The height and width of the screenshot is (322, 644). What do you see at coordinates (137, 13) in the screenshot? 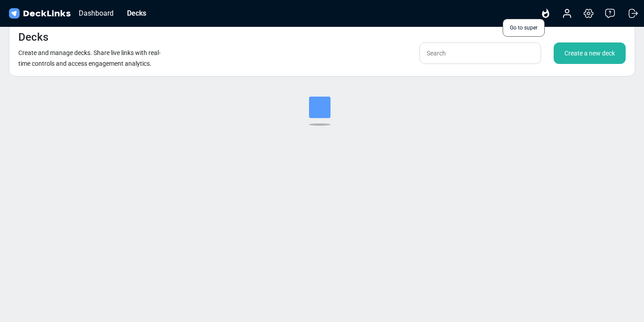
I see `div: Decks` at bounding box center [137, 13].